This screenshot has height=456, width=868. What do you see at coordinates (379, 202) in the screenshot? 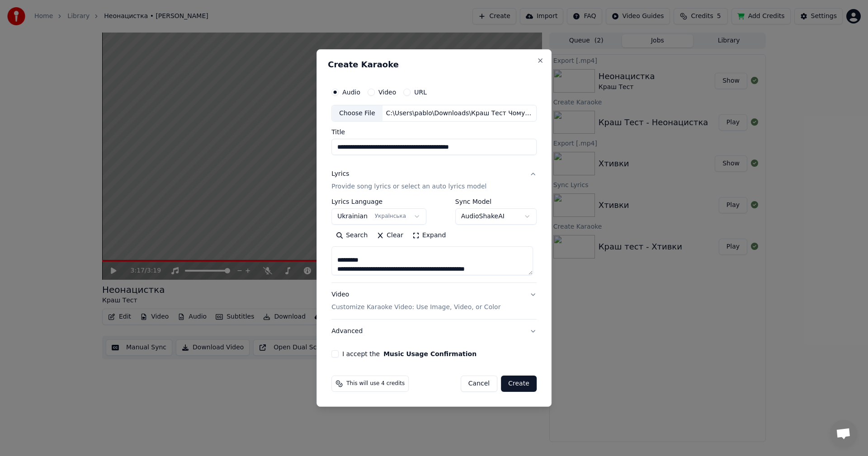
I see `label: Lyrics Language` at bounding box center [379, 202].